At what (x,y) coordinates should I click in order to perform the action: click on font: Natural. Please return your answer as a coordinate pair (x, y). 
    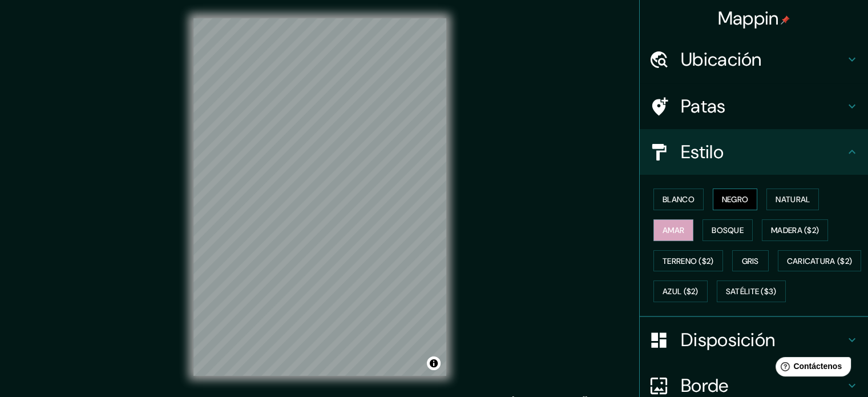
    Looking at the image, I should click on (792, 199).